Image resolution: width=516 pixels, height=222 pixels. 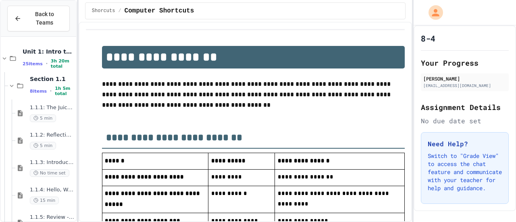 I want to click on h2: Assignment Details, so click(x=465, y=107).